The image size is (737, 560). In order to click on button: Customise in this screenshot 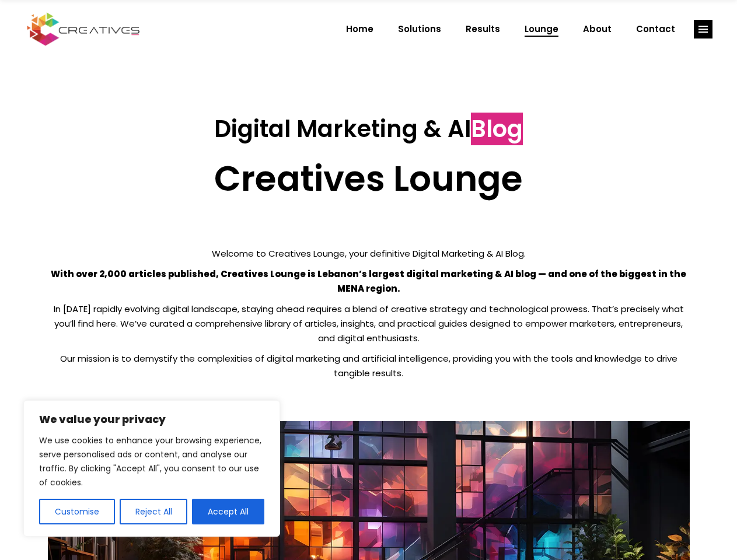, I will do `click(77, 512)`.